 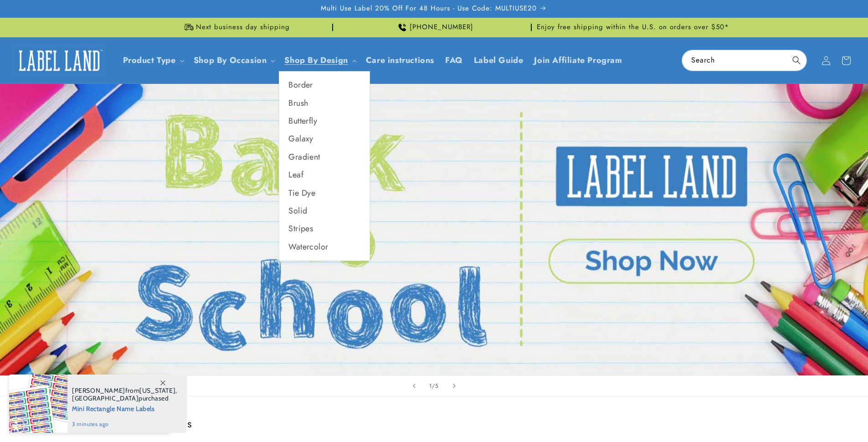 I want to click on span: Multi Use Label 20% Off For 48 Hours - Use Code: MULTIUSE20, so click(x=429, y=9).